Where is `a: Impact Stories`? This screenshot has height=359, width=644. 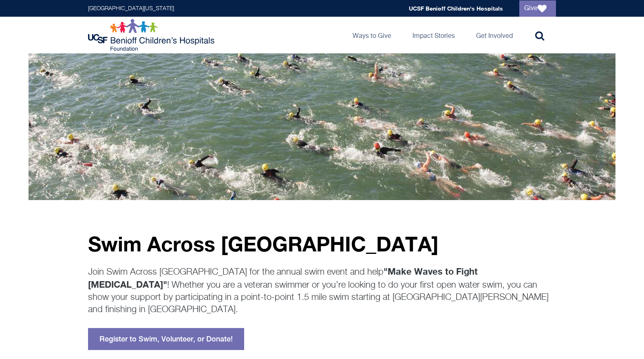
a: Impact Stories is located at coordinates (434, 35).